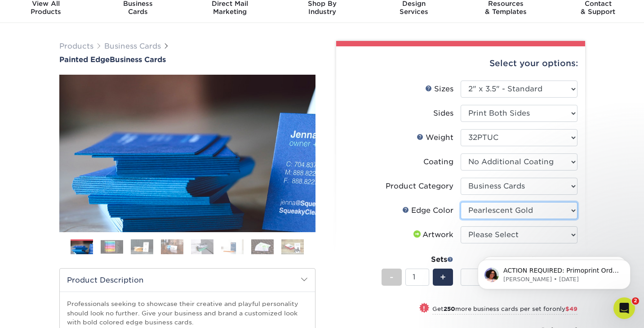  Describe the element at coordinates (432, 234) in the screenshot. I see `div: Artwork` at that location.